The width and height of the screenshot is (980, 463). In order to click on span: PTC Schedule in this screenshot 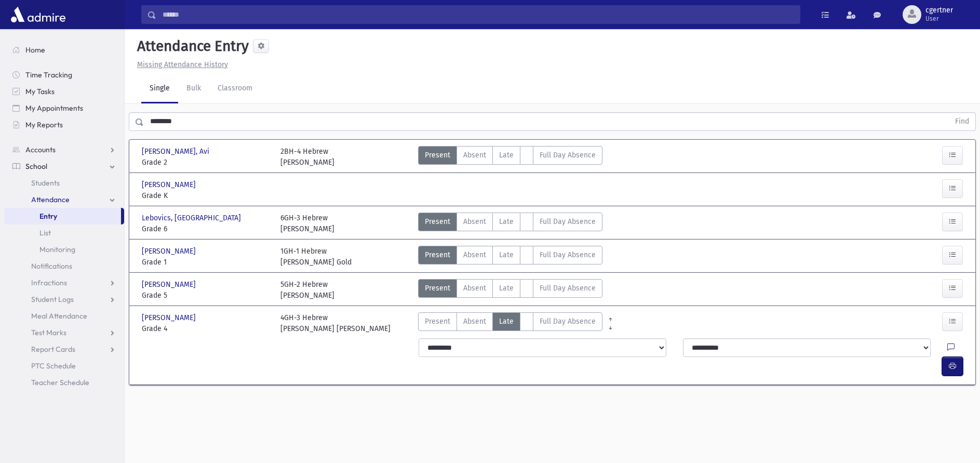, I will do `click(54, 366)`.